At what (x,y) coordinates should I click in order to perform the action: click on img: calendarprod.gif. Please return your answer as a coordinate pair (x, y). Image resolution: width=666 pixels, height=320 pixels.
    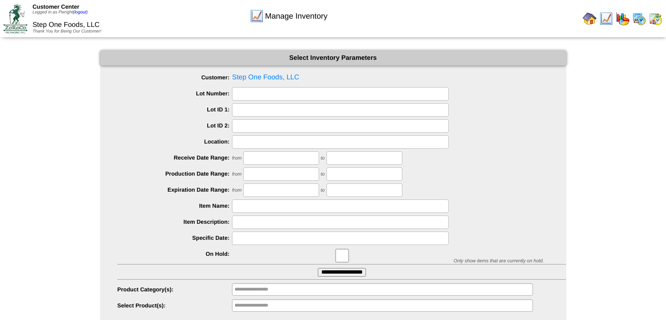
    Looking at the image, I should click on (639, 19).